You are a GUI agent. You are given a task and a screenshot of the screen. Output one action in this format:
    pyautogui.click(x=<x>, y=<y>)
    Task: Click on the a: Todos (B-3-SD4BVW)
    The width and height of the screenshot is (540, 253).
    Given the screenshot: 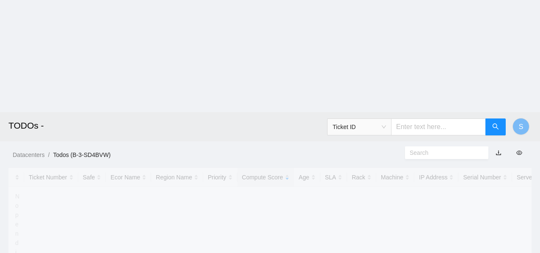 What is the action you would take?
    pyautogui.click(x=82, y=155)
    